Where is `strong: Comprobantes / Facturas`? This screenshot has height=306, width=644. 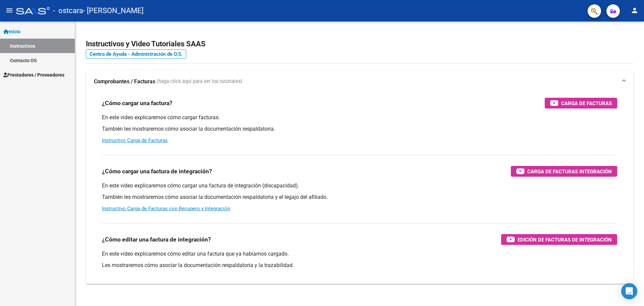 strong: Comprobantes / Facturas is located at coordinates (125, 82).